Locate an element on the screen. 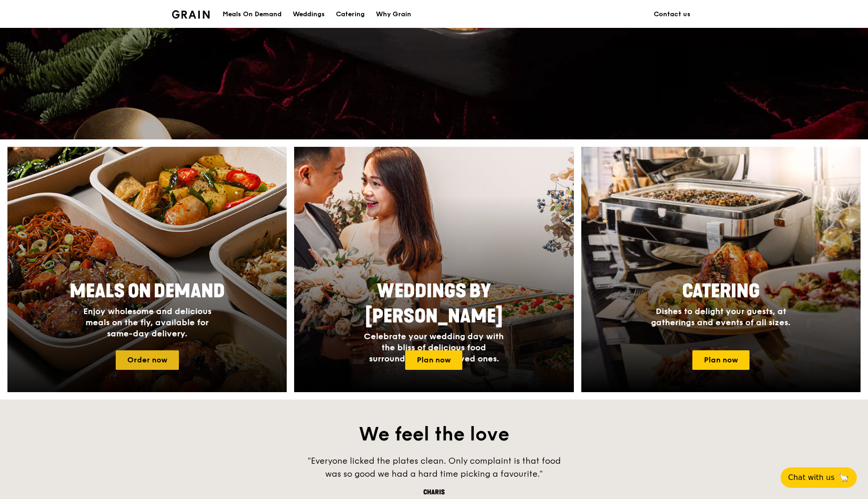 This screenshot has width=868, height=499. img: weddings-card.4f3003b8.jpg is located at coordinates (434, 270).